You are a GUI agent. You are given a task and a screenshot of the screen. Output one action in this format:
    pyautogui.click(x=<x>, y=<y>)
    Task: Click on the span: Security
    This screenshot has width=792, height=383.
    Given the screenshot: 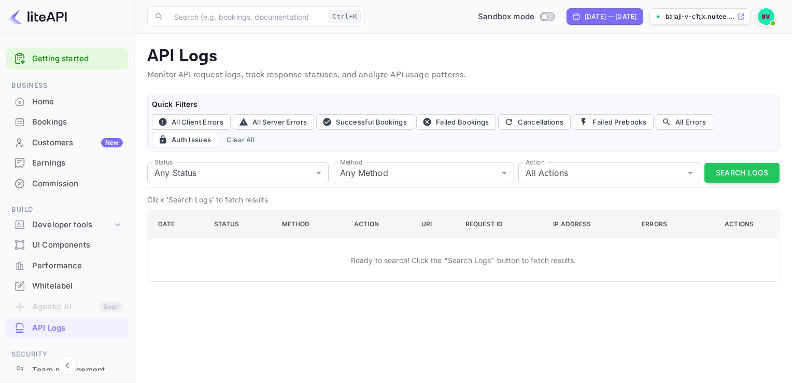 What is the action you would take?
    pyautogui.click(x=67, y=354)
    